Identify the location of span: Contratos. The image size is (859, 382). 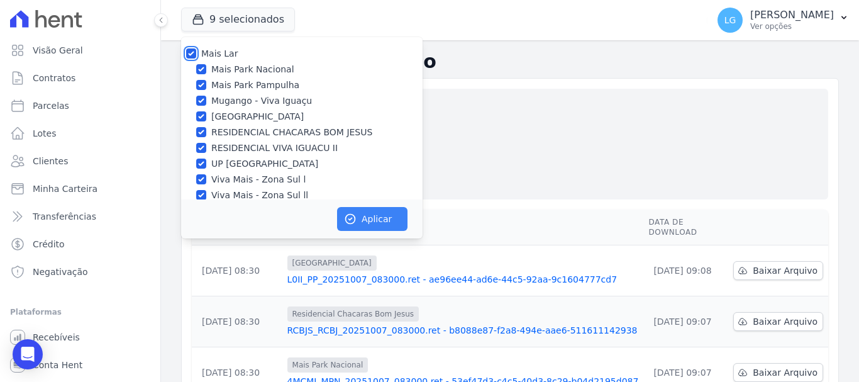
(54, 78).